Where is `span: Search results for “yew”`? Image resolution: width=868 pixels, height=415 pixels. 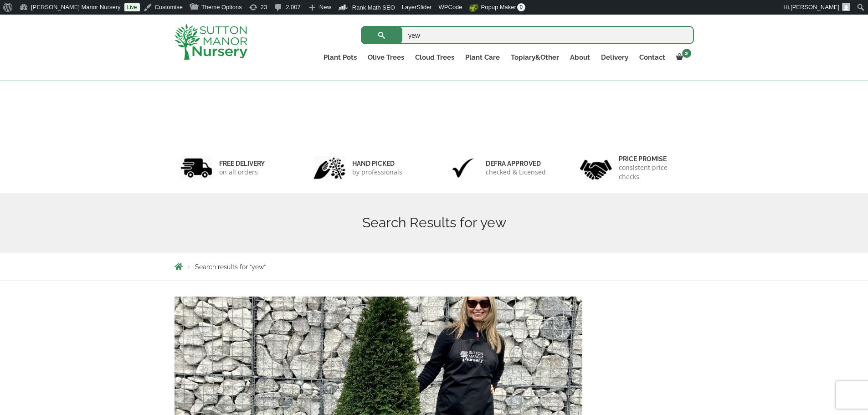
span: Search results for “yew” is located at coordinates (230, 267).